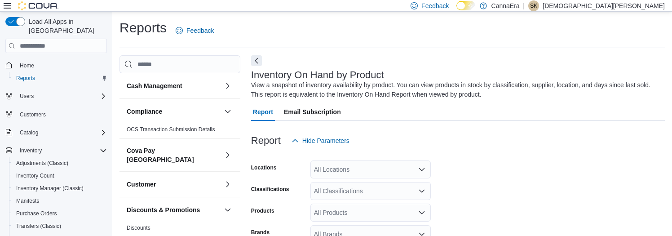 Image resolution: width=672 pixels, height=236 pixels. Describe the element at coordinates (171, 129) in the screenshot. I see `span: OCS Transaction Submission Details` at that location.